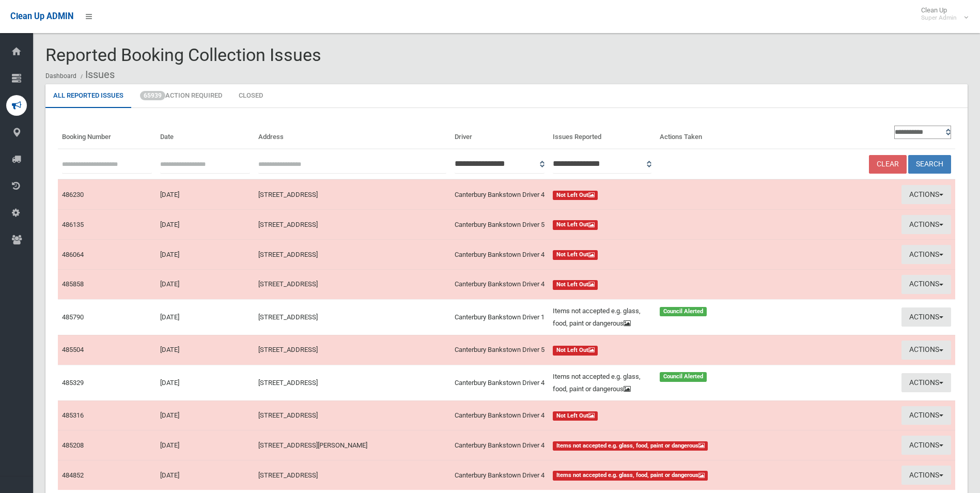 Image resolution: width=980 pixels, height=493 pixels. What do you see at coordinates (184, 55) in the screenshot?
I see `span: Reported Booking Collection Issues` at bounding box center [184, 55].